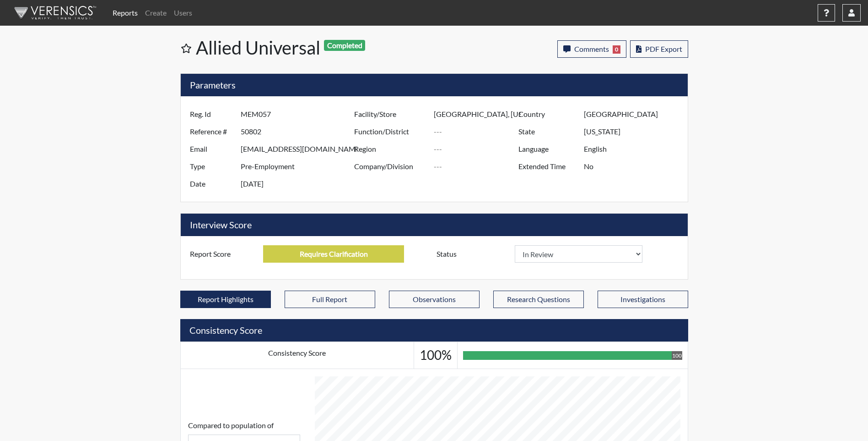  What do you see at coordinates (548, 114) in the screenshot?
I see `label: Country` at bounding box center [548, 114].